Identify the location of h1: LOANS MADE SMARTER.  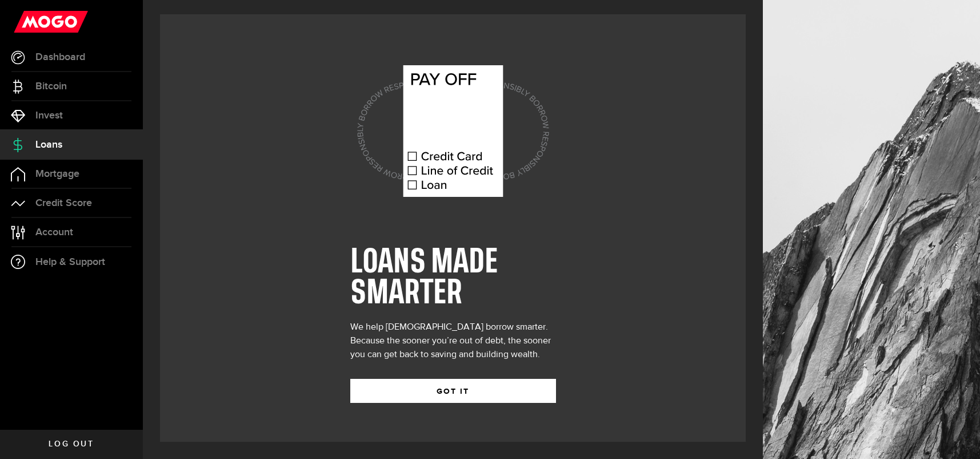
(453, 278).